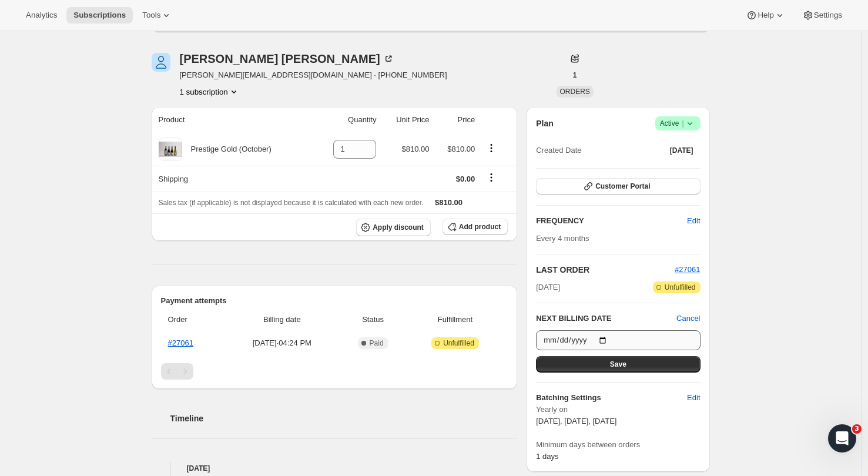 This screenshot has height=476, width=868. I want to click on button: #27061, so click(687, 269).